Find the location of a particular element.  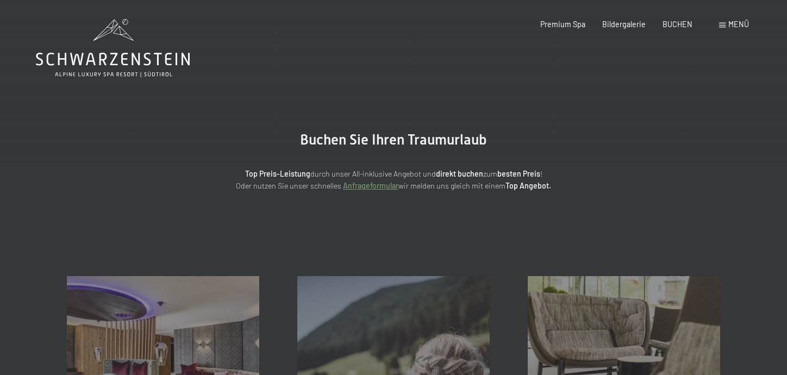

a: Anfrageformular is located at coordinates (371, 185).